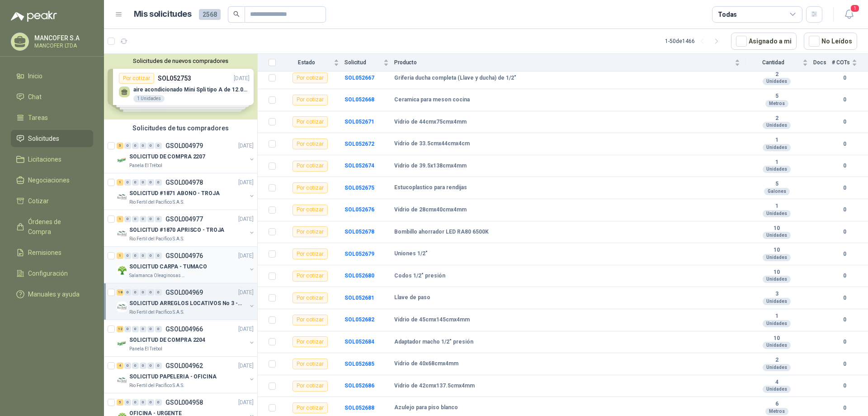 The width and height of the screenshot is (868, 416). What do you see at coordinates (185, 303) in the screenshot?
I see `p: SOLICITUD ARREGLOS LOCATIVOS No 3 - PICHINDE` at bounding box center [185, 303].